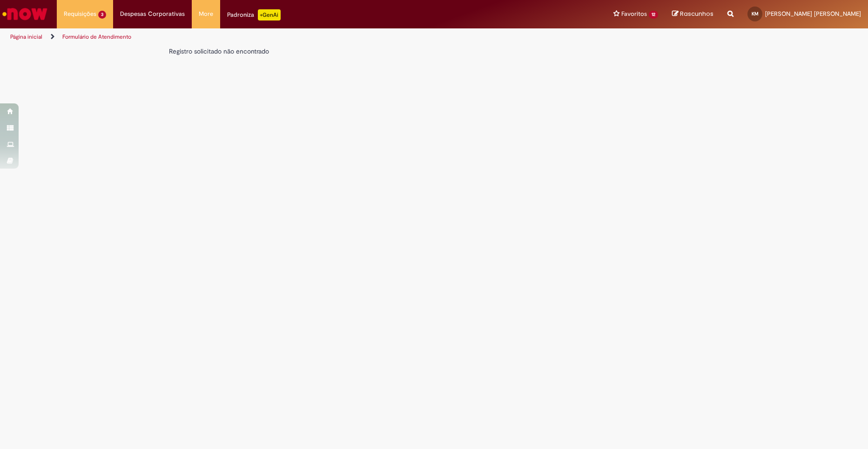 This screenshot has height=449, width=868. Describe the element at coordinates (102, 15) in the screenshot. I see `span: 3` at that location.